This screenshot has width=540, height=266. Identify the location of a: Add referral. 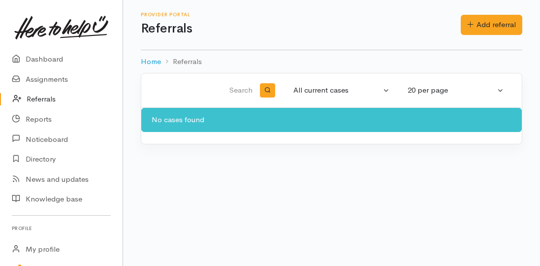
(491, 25).